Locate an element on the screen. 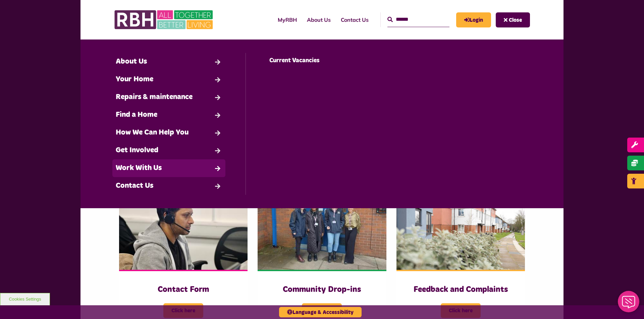 The height and width of the screenshot is (319, 644). div: Close Web Assistant is located at coordinates (15, 13).